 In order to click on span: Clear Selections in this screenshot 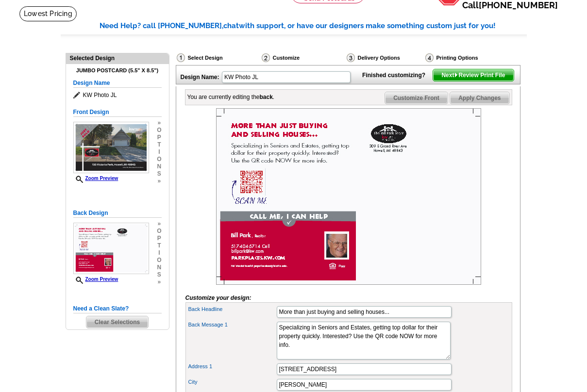, I will do `click(117, 322)`.